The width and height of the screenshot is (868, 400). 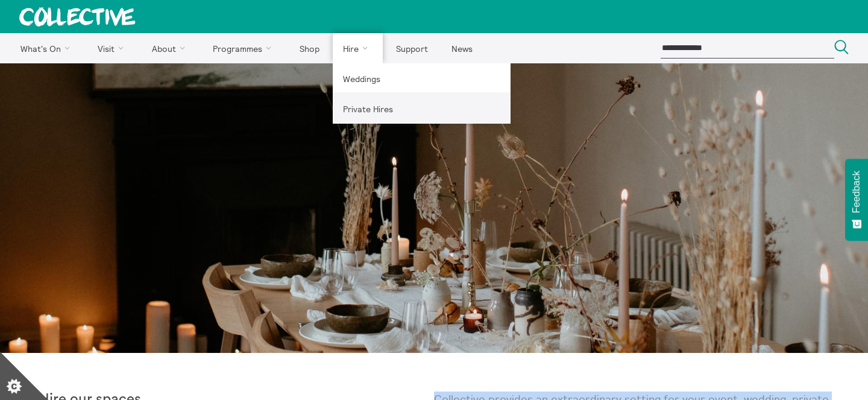 I want to click on a: Visit, so click(x=113, y=48).